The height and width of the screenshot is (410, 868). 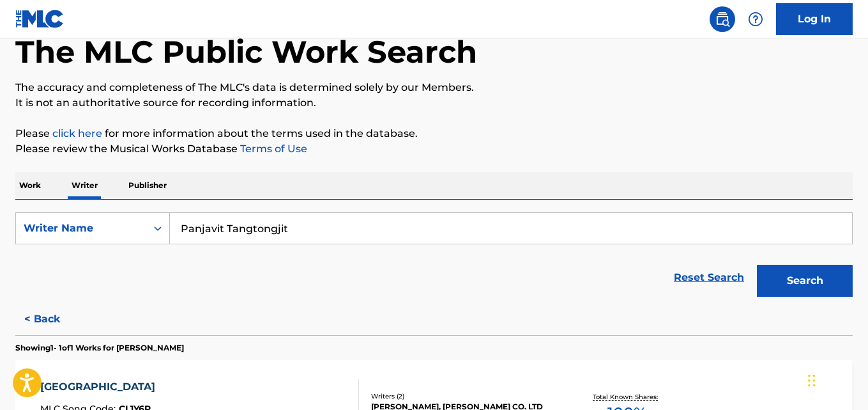 What do you see at coordinates (722, 19) in the screenshot?
I see `img: search` at bounding box center [722, 19].